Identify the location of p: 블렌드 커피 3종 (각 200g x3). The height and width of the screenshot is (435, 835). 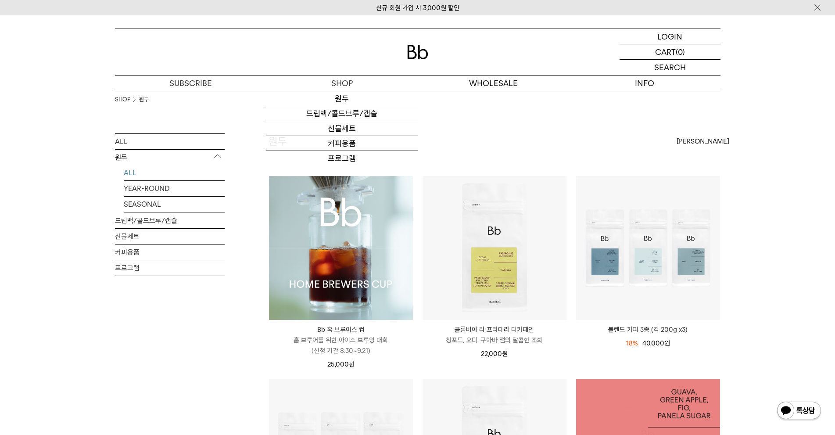
(648, 329).